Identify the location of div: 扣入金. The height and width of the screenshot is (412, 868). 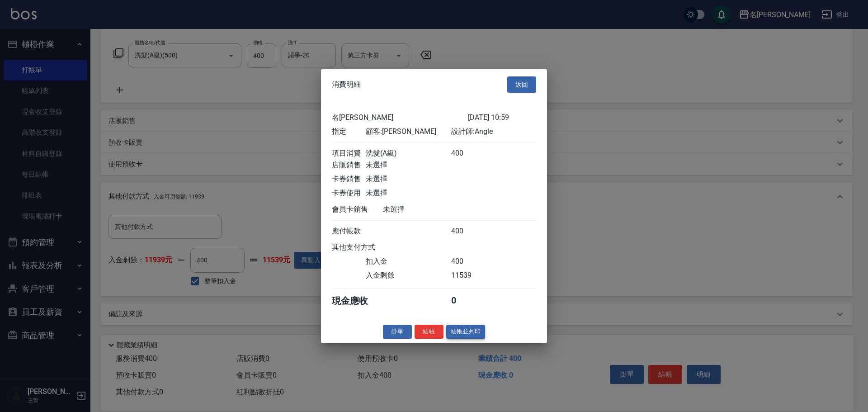
(408, 262).